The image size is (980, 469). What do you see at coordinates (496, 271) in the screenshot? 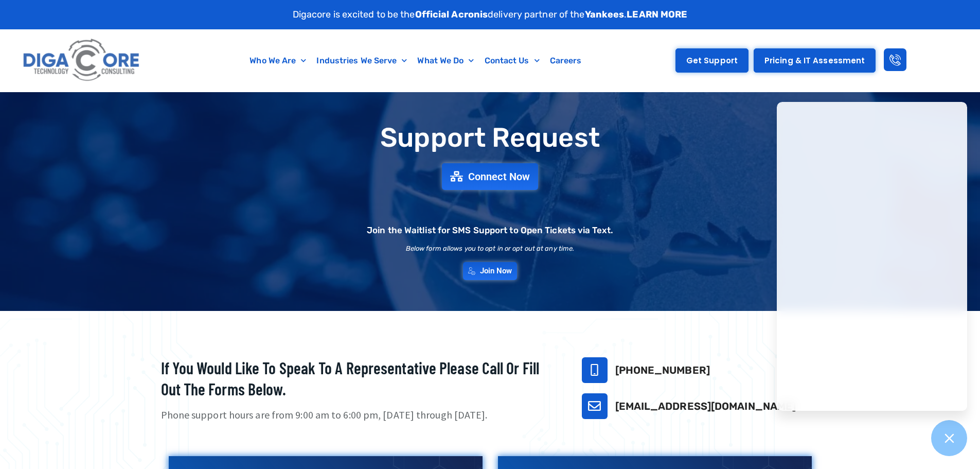
I see `span: Join Now` at bounding box center [496, 271].